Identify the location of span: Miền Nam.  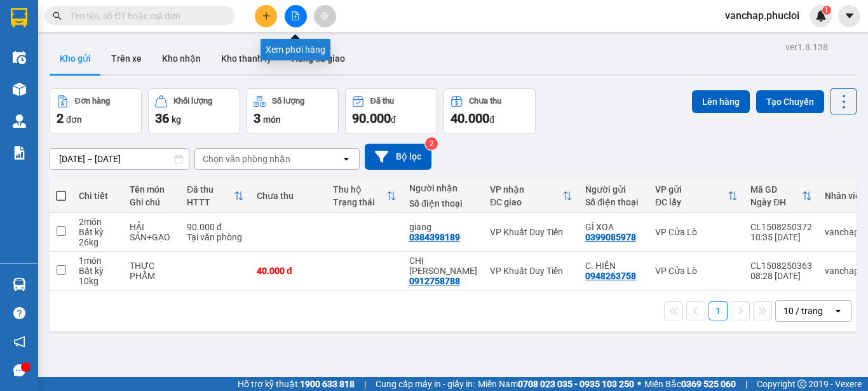
(556, 383).